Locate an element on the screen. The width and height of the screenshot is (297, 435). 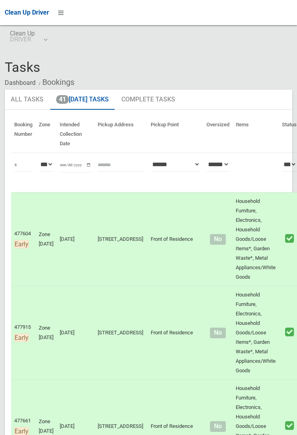
li: Bookings is located at coordinates (55, 82).